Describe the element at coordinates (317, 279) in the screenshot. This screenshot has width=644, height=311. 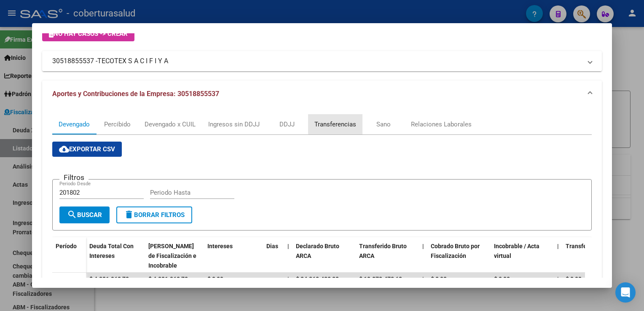
I see `span: $ 24.260.433,38` at that location.